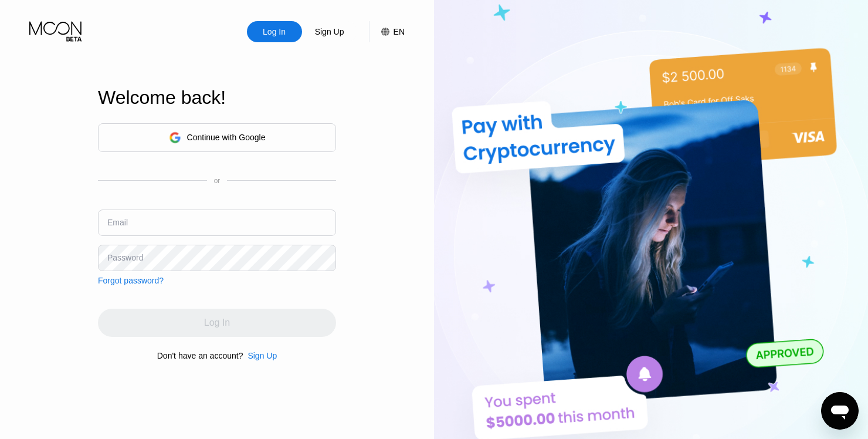 The image size is (868, 439). I want to click on div: Forgot password?, so click(130, 281).